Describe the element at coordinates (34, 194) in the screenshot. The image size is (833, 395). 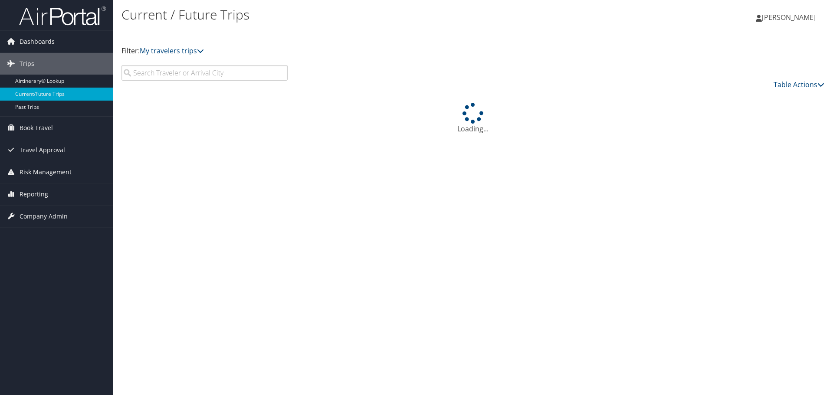
I see `span: Reporting` at that location.